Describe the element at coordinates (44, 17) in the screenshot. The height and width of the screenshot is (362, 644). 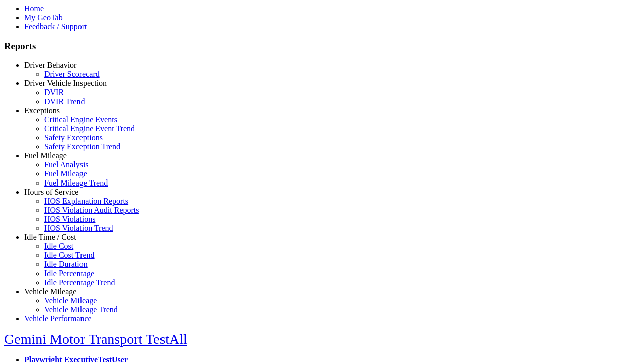
I see `a: My GeoTab` at that location.